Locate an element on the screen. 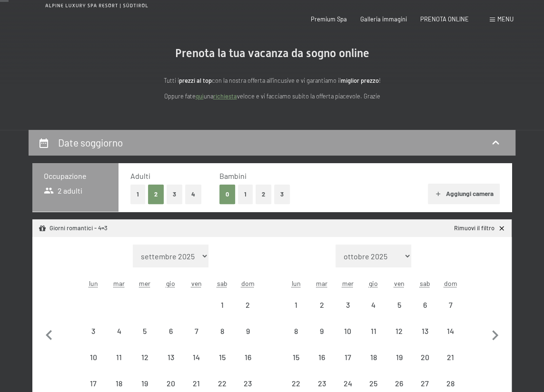  div: Thu Nov 13 2025 is located at coordinates (170, 357).